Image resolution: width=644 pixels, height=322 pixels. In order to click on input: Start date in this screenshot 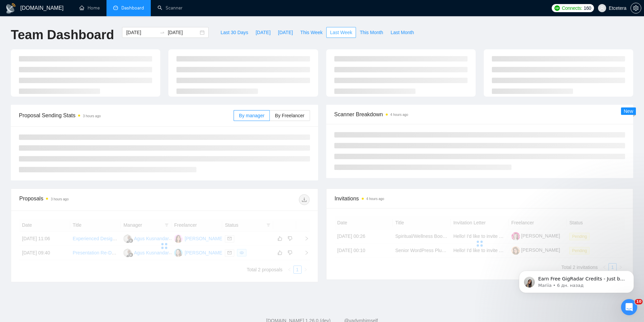, I will do `click(141, 33)`.